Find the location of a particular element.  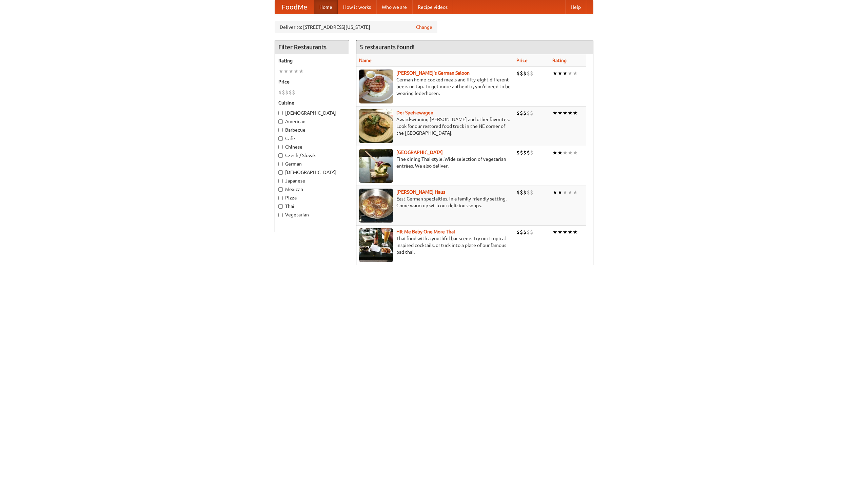

a: Change is located at coordinates (424, 27).